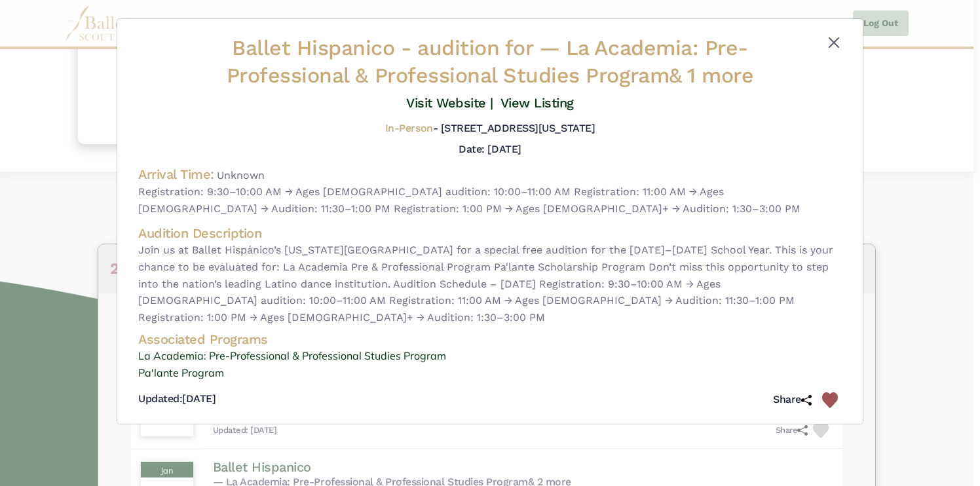 This screenshot has height=486, width=980. Describe the element at coordinates (385, 48) in the screenshot. I see `span: Ballet Hispanico -` at that location.